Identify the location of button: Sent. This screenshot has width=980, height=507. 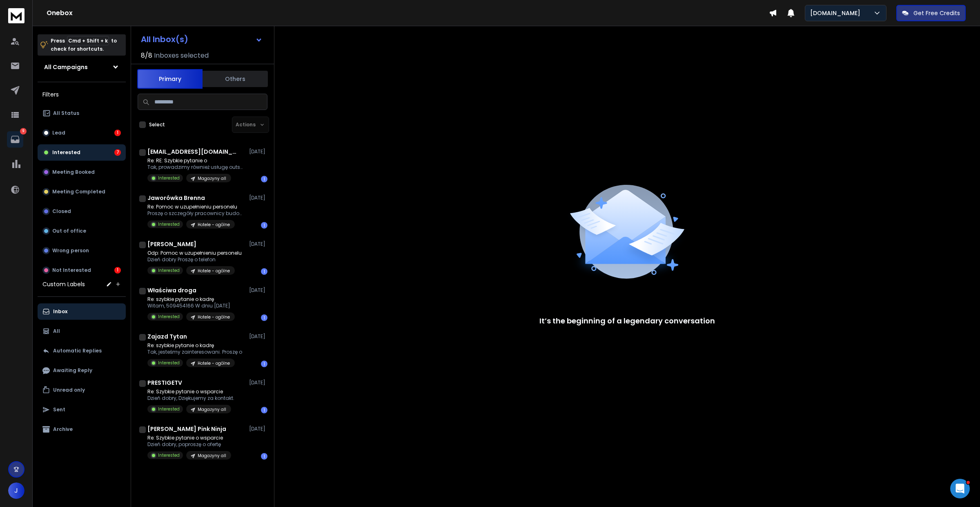
(81, 409).